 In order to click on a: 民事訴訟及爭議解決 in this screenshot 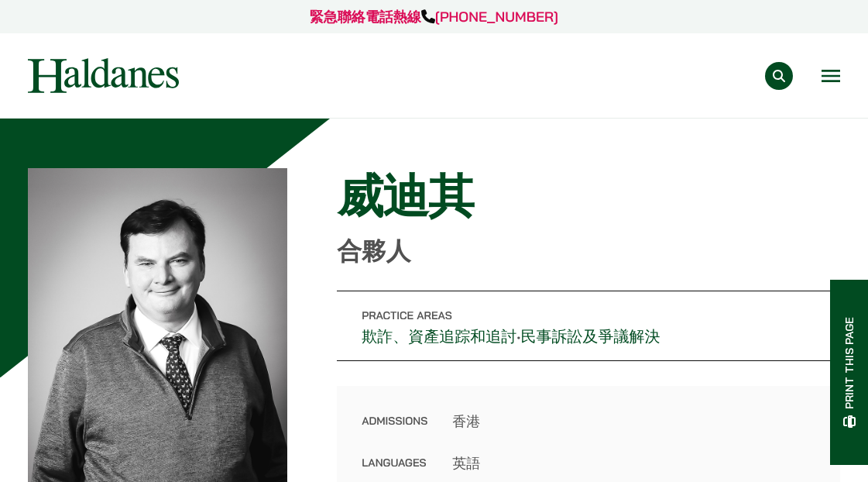, I will do `click(590, 336)`.